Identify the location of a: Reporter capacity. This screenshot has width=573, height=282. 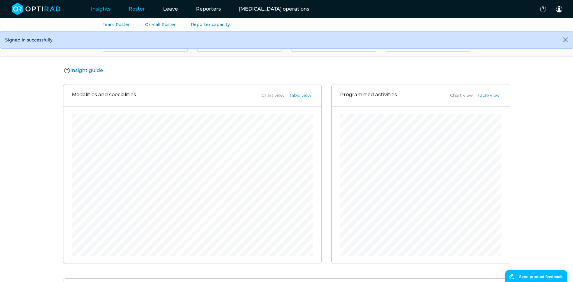
(210, 24).